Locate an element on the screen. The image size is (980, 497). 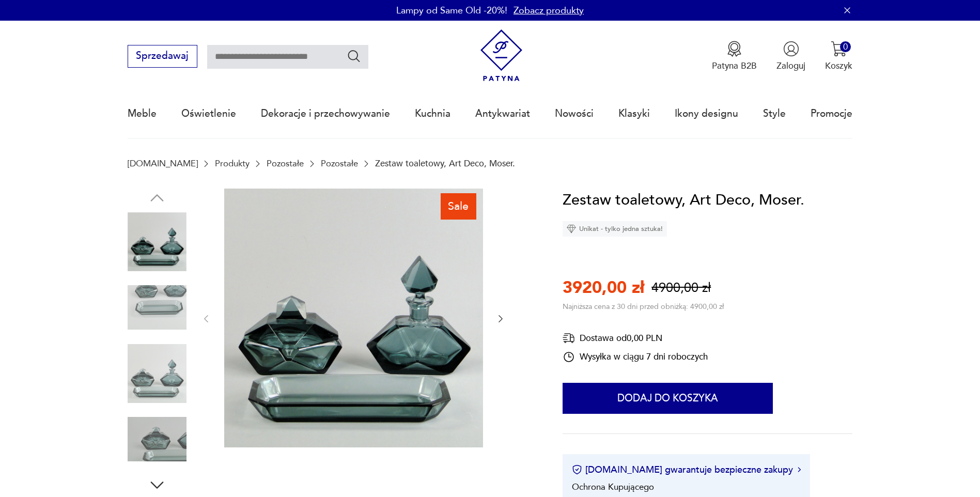
img: Ikonka użytkownika is located at coordinates (791, 49).